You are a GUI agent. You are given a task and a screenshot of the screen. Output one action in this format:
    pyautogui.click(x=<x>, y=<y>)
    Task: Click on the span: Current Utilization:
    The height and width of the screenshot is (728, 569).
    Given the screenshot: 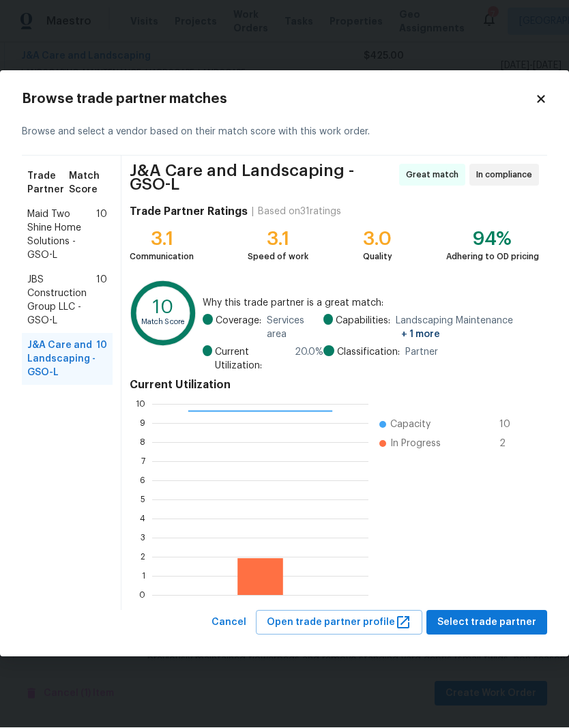 What is the action you would take?
    pyautogui.click(x=252, y=359)
    